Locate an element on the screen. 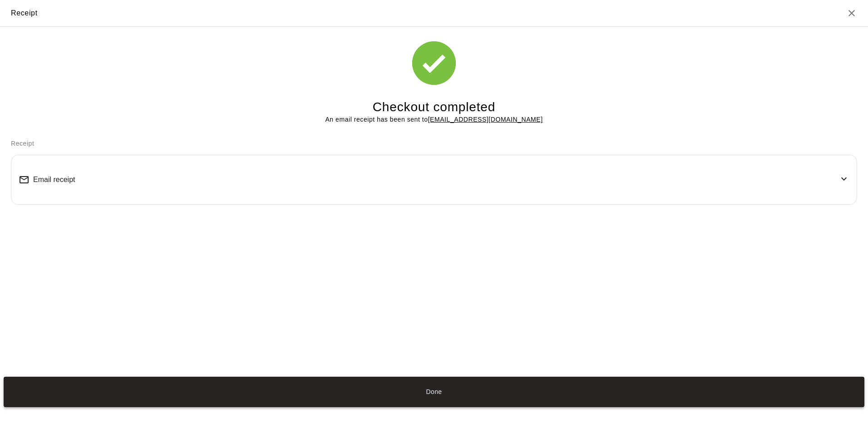 The width and height of the screenshot is (868, 433). div: Receipt is located at coordinates (24, 13).